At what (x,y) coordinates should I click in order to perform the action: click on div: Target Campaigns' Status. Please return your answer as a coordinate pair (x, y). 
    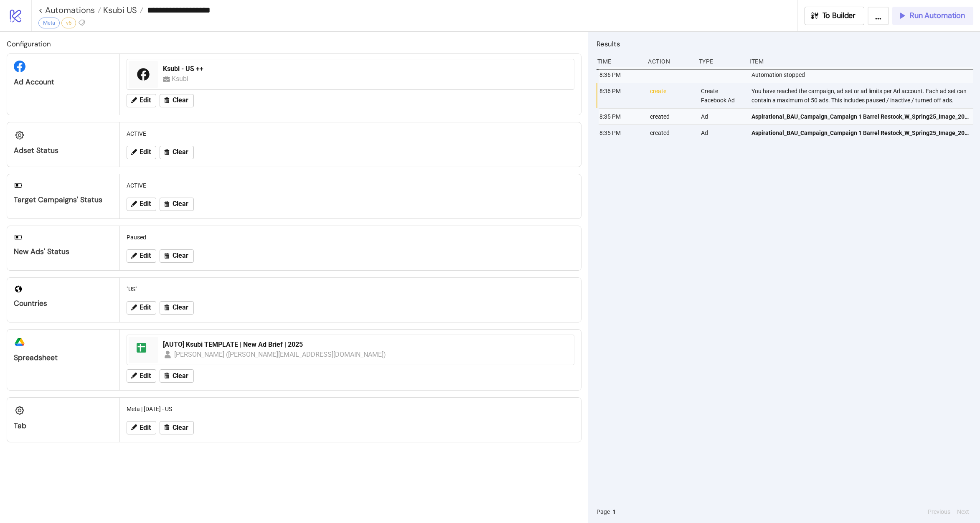
    Looking at the image, I should click on (63, 200).